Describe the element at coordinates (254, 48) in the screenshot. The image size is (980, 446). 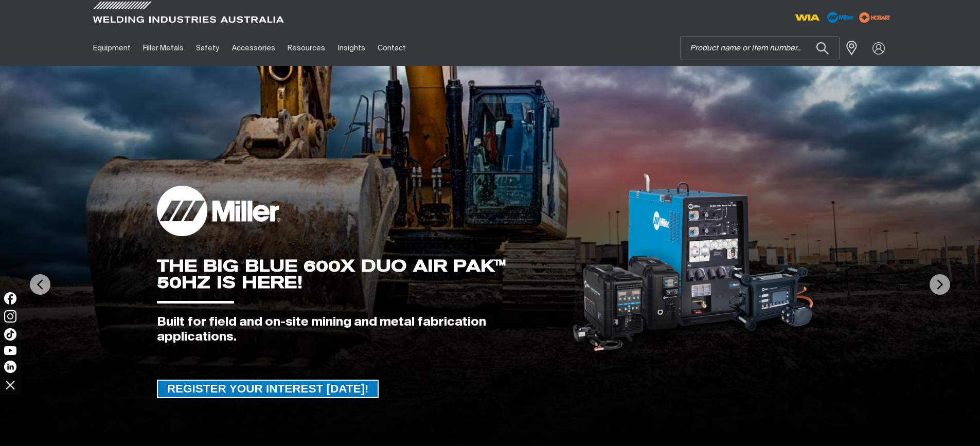
I see `a: Accessories` at that location.